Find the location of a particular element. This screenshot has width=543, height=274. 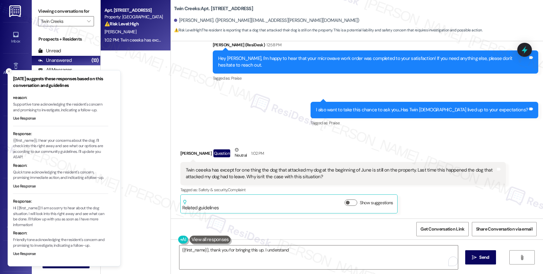

div: 1:02 PM: Twin ceeeka has except for one thing the dog that attacked my dog at the beginning of Ju... is located at coordinates (316, 40).